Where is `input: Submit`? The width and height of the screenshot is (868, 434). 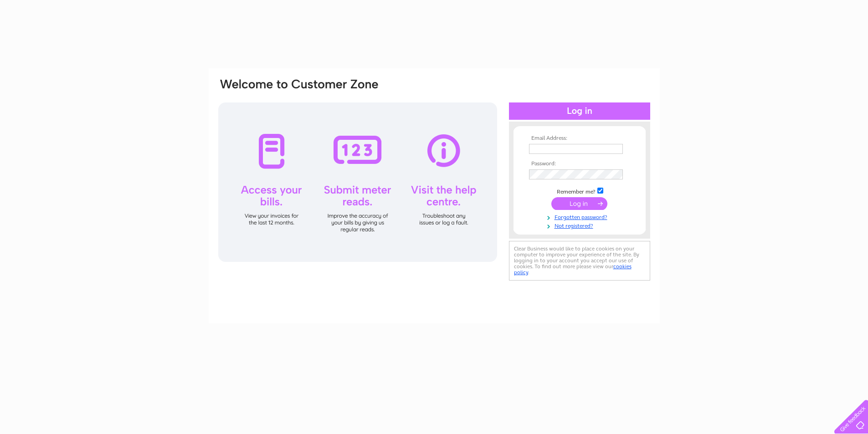 input: Submit is located at coordinates (579, 204).